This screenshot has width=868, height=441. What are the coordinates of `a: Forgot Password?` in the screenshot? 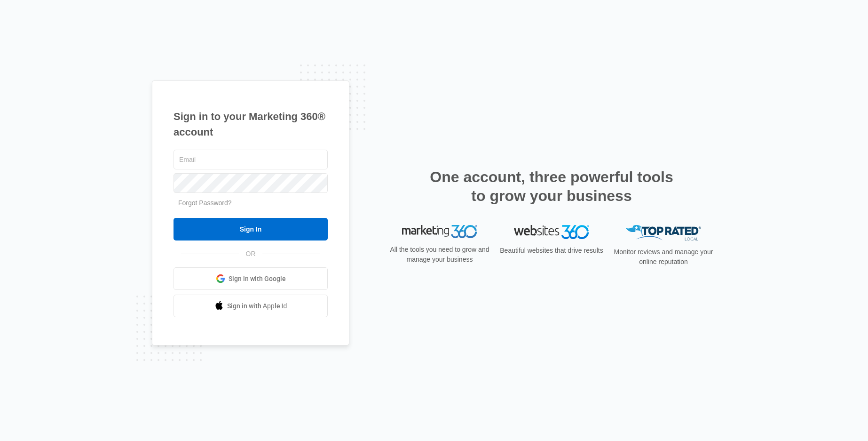 It's located at (205, 203).